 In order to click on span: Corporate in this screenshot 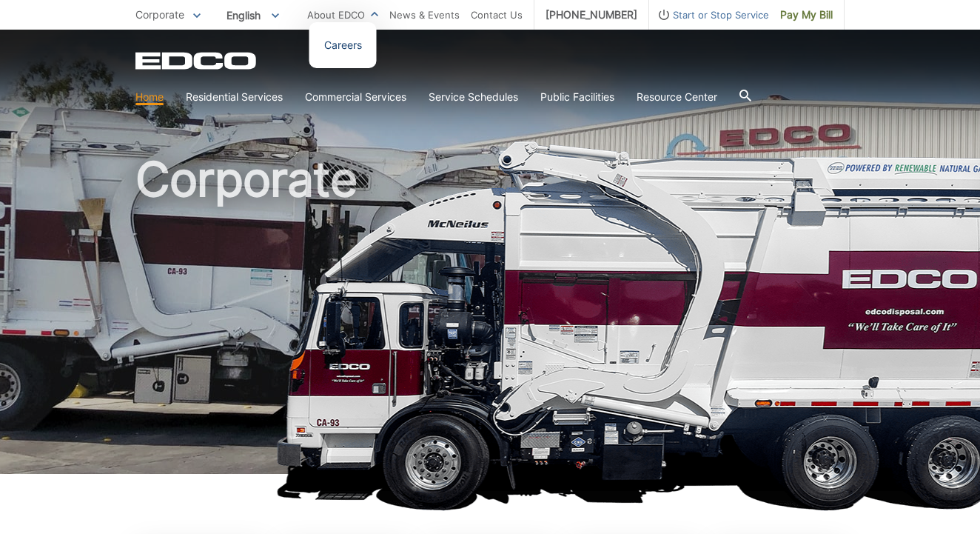, I will do `click(160, 14)`.